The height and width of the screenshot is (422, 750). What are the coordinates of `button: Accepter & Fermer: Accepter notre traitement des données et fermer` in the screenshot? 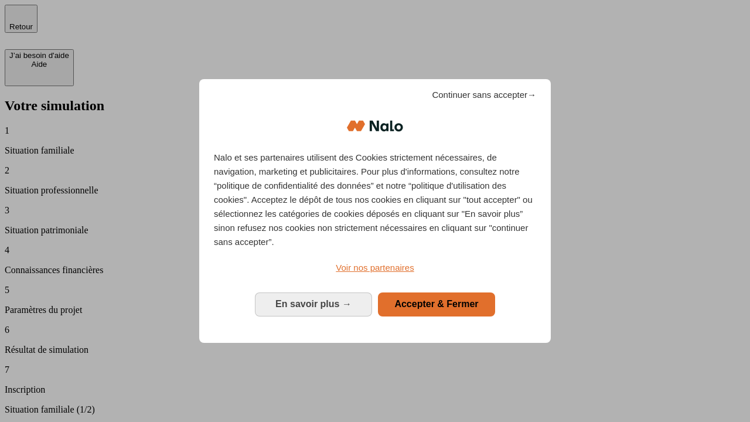 It's located at (436, 304).